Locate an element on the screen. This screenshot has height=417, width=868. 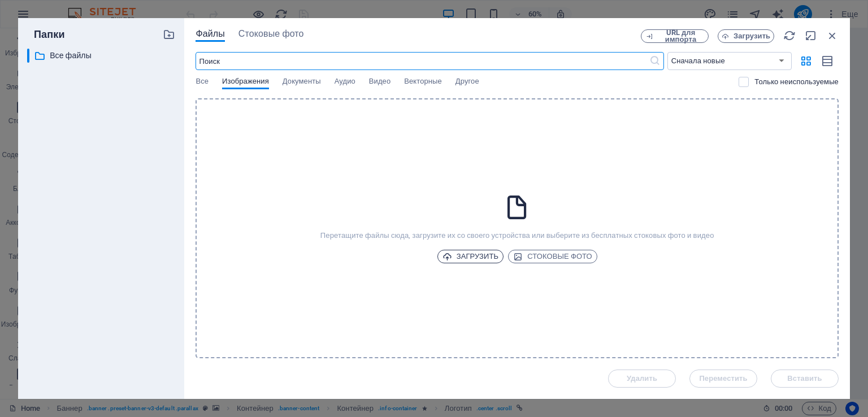
span: Изображения is located at coordinates (246, 82).